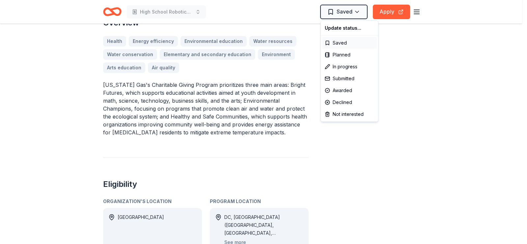 The width and height of the screenshot is (527, 244). I want to click on div: Awarded, so click(350, 90).